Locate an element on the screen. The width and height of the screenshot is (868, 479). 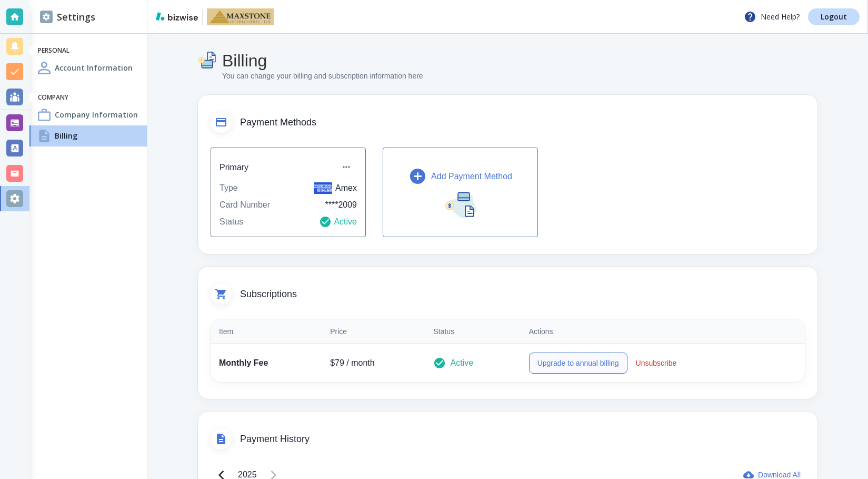
th: Status is located at coordinates (472, 331).